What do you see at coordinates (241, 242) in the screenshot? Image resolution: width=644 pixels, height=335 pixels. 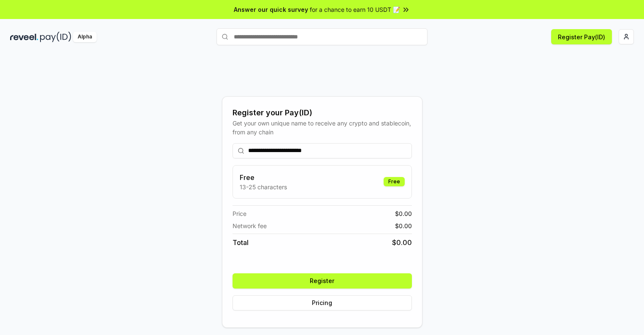 I see `span: Total` at bounding box center [241, 242].